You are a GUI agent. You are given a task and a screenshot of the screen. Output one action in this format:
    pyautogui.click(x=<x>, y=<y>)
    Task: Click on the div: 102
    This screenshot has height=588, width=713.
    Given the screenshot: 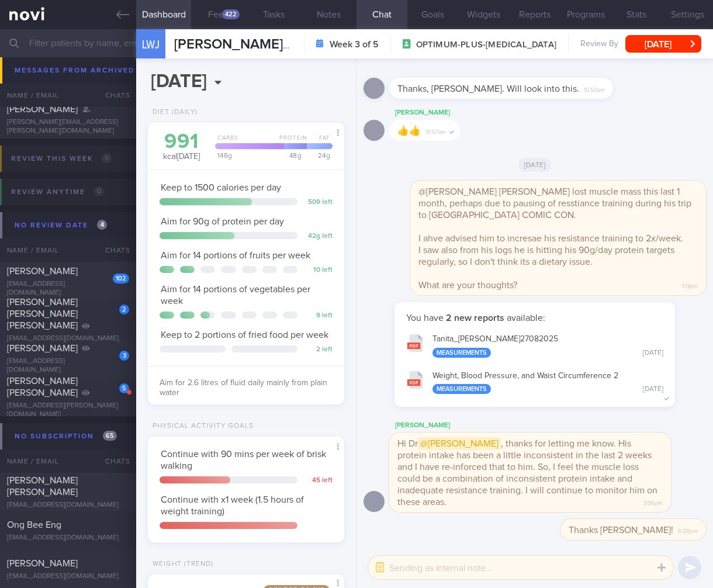 What is the action you would take?
    pyautogui.click(x=121, y=278)
    